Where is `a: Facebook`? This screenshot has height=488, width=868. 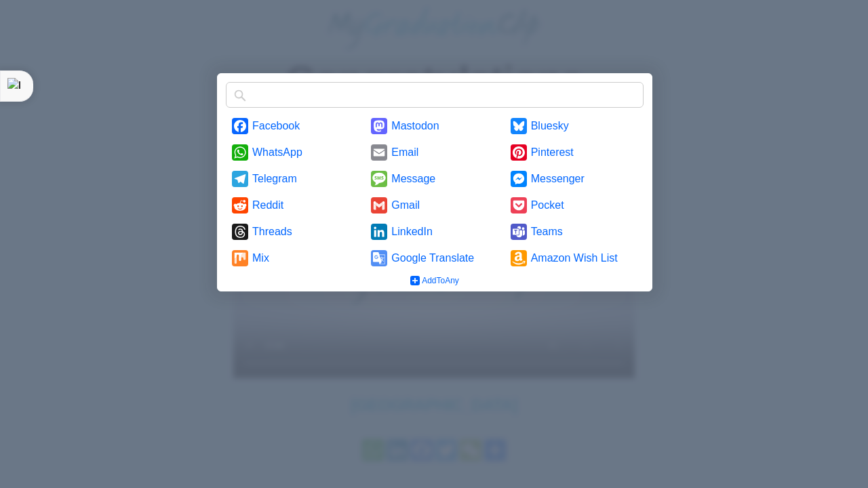 a: Facebook is located at coordinates (295, 126).